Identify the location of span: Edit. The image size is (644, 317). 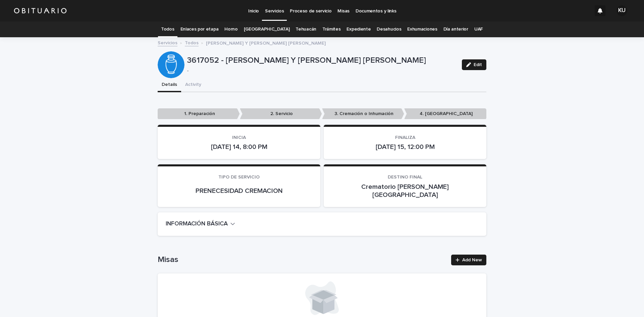
(477, 64).